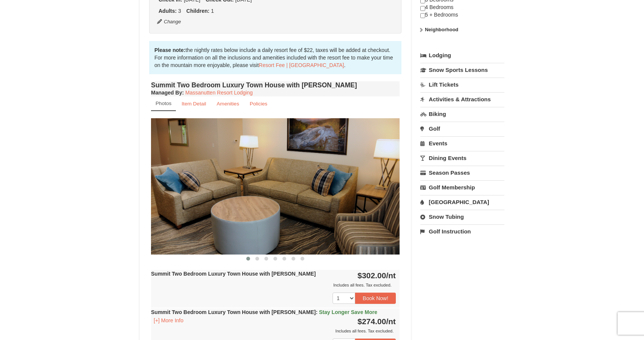  I want to click on a: Activities & Attractions, so click(462, 99).